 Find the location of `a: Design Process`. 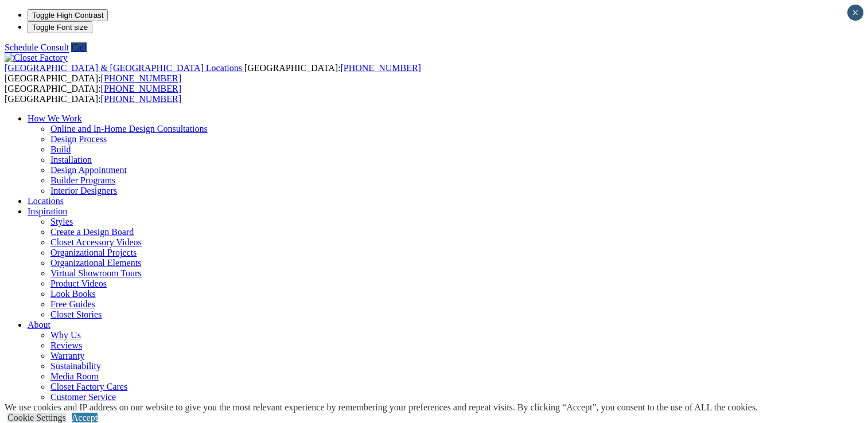

a: Design Process is located at coordinates (78, 139).